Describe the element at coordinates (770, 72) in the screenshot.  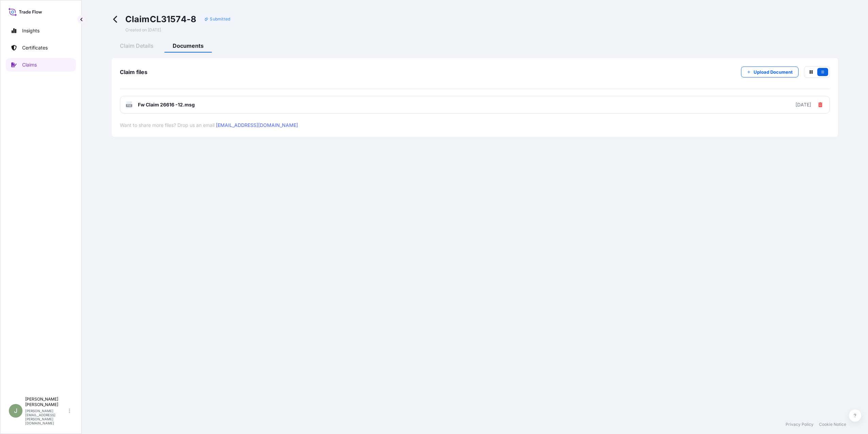
I see `button: Upload Document` at that location.